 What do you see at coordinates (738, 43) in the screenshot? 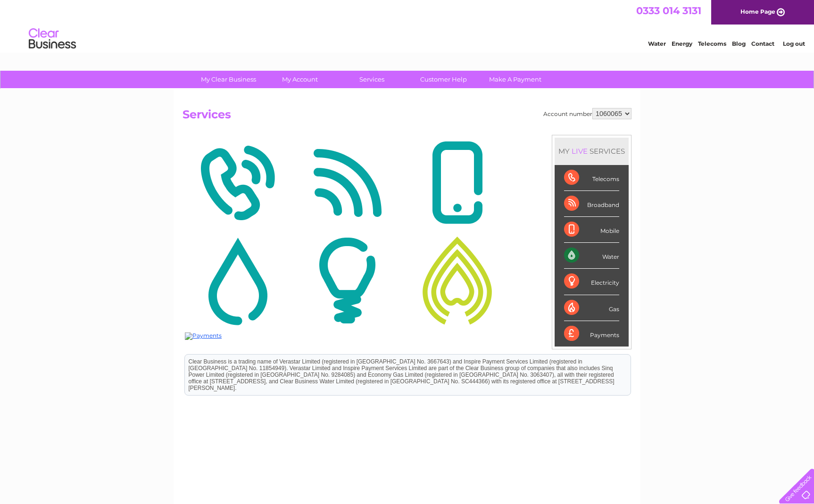
I see `a: Blog` at bounding box center [738, 43].